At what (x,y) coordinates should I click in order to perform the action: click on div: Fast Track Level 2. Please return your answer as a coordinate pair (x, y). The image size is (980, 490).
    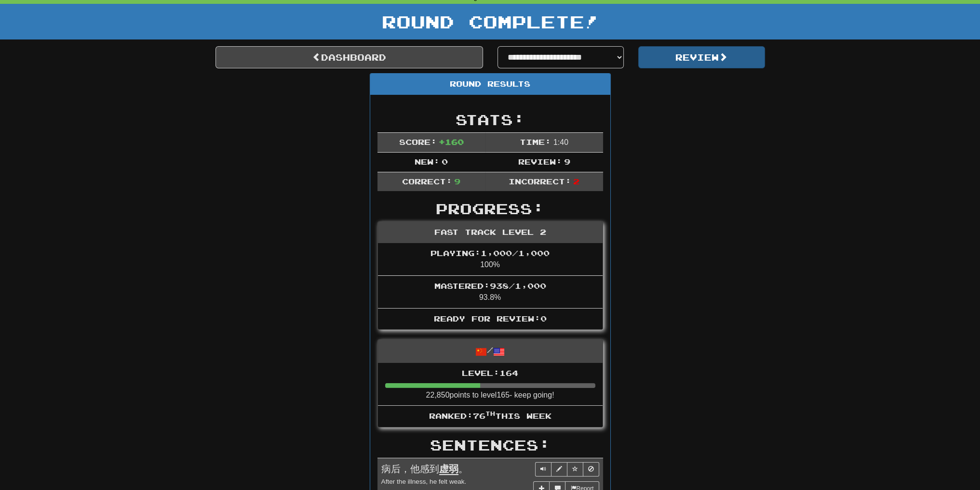
    Looking at the image, I should click on (490, 232).